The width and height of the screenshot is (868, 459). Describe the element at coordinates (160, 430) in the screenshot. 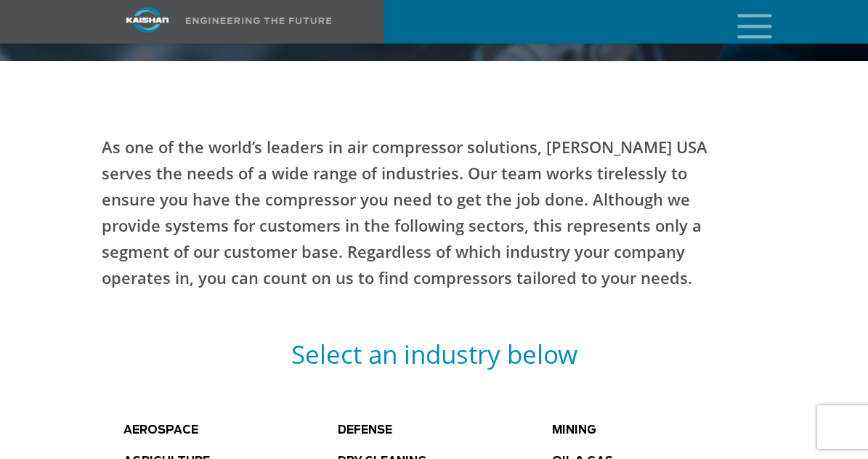

I see `a: Aerospace` at that location.